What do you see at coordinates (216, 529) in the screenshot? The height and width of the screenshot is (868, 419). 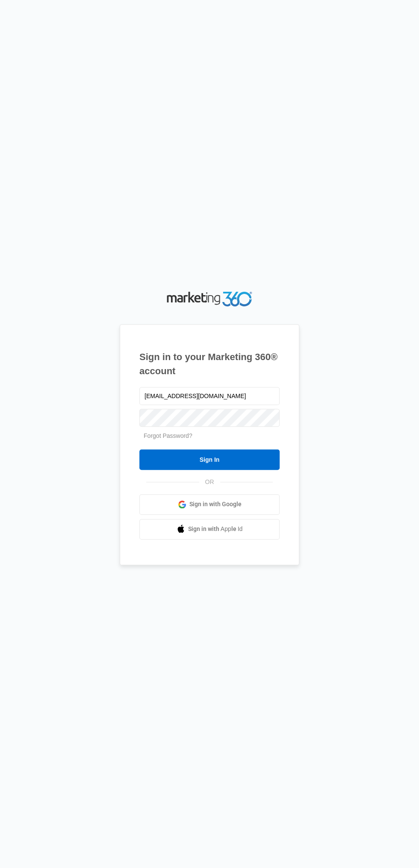 I see `span: Sign in with Apple Id` at bounding box center [216, 529].